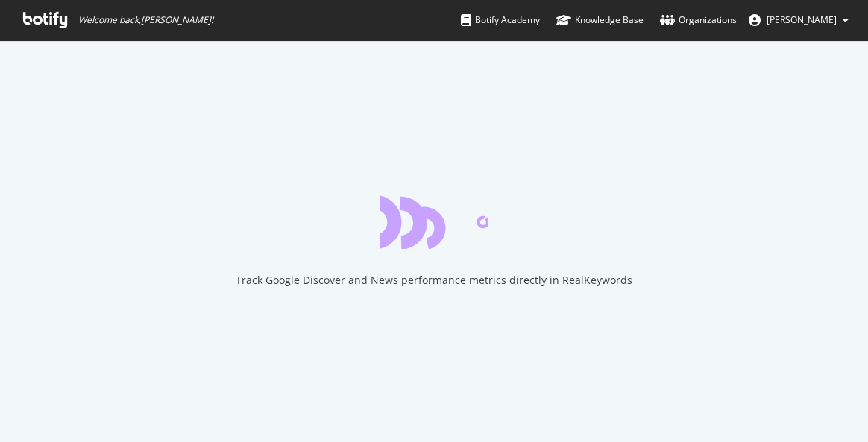  I want to click on div: Organizations, so click(698, 20).